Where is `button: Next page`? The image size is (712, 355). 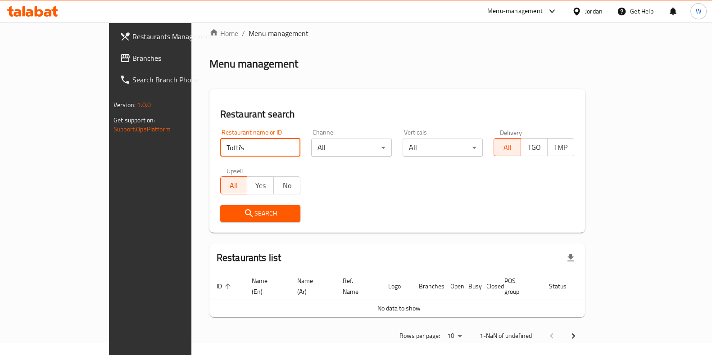
button: Next page is located at coordinates (574, 337).